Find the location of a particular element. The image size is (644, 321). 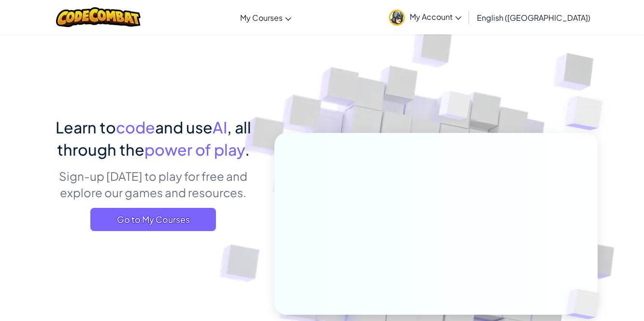

a: My Account is located at coordinates (425, 17).